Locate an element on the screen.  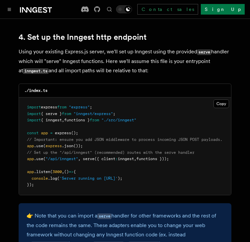
span: console is located at coordinates (40, 179).